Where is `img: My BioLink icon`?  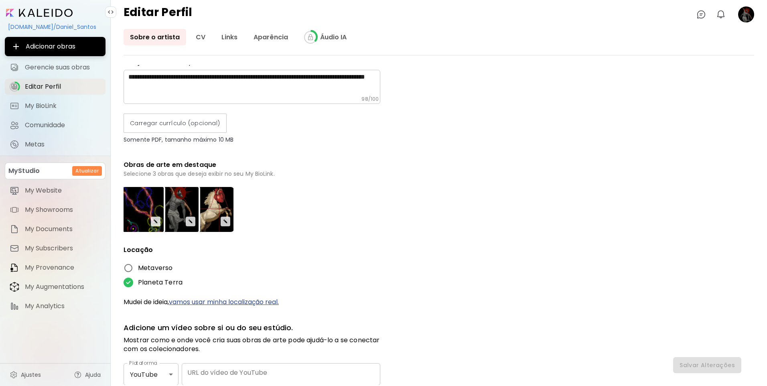 img: My BioLink icon is located at coordinates (14, 106).